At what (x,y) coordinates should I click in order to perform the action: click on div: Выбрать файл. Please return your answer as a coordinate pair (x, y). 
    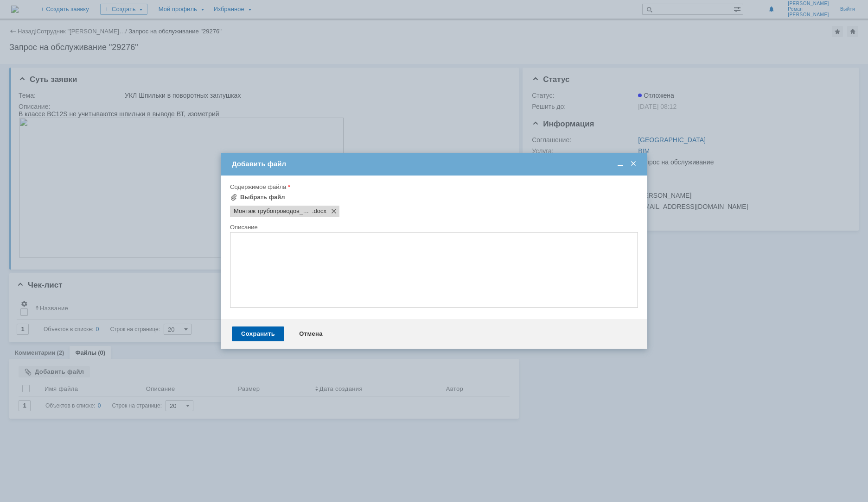
    Looking at the image, I should click on (262, 197).